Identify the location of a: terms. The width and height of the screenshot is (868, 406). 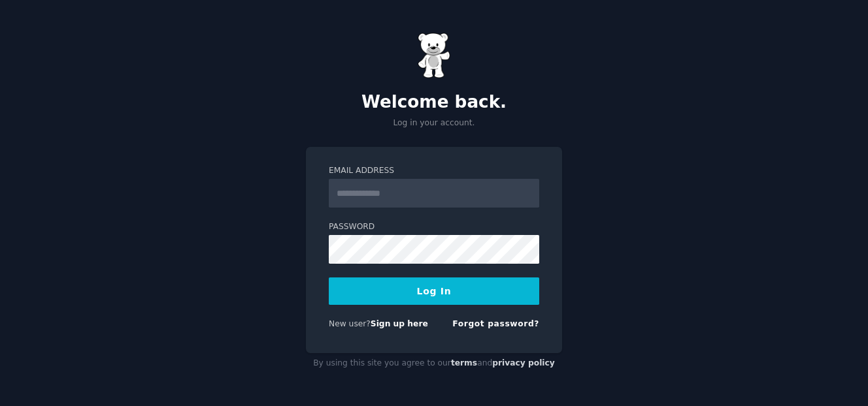
(464, 363).